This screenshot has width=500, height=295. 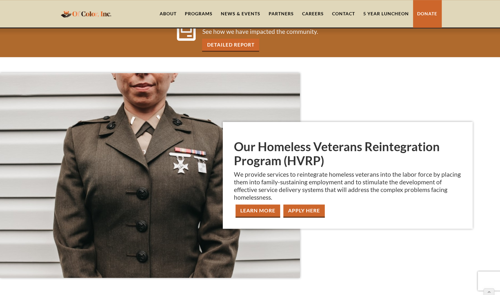 What do you see at coordinates (258, 211) in the screenshot?
I see `a: Learn More` at bounding box center [258, 211].